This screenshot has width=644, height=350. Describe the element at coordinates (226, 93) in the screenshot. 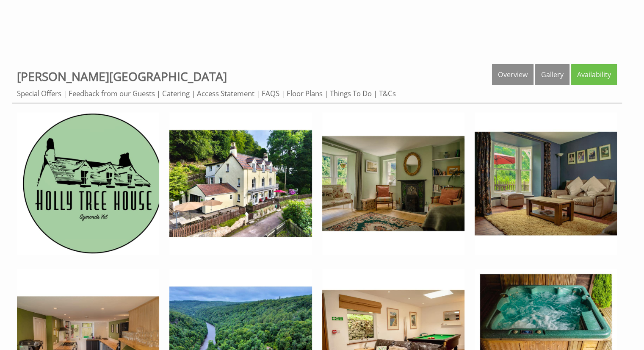

I see `a: Access Statement` at that location.